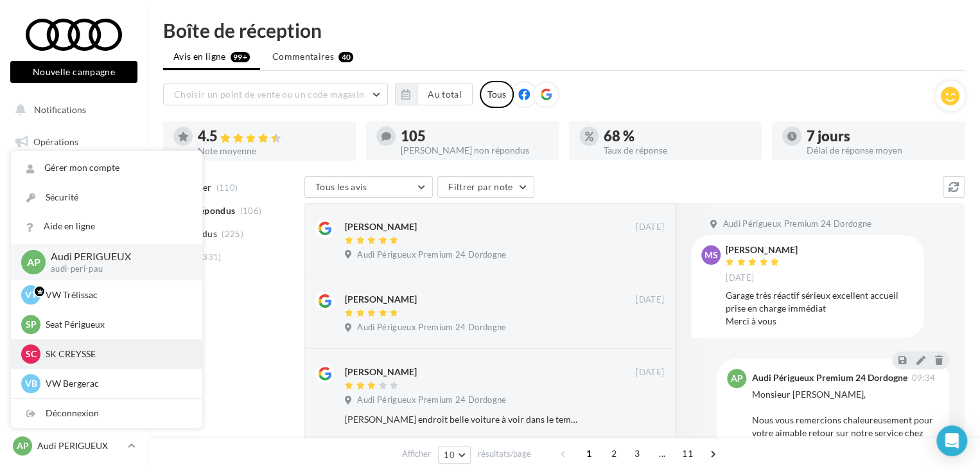 This screenshot has height=469, width=980. I want to click on a: Médiathèque, so click(74, 303).